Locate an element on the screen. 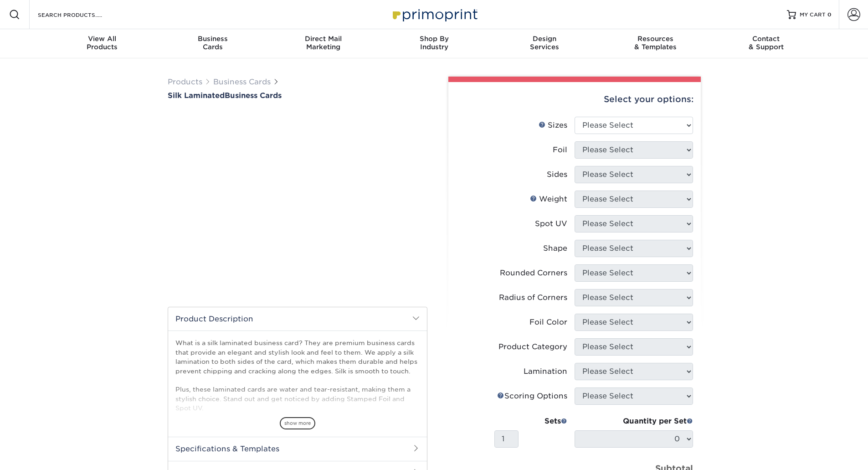 Image resolution: width=868 pixels, height=470 pixels. div: Rounded Corners is located at coordinates (533, 273).